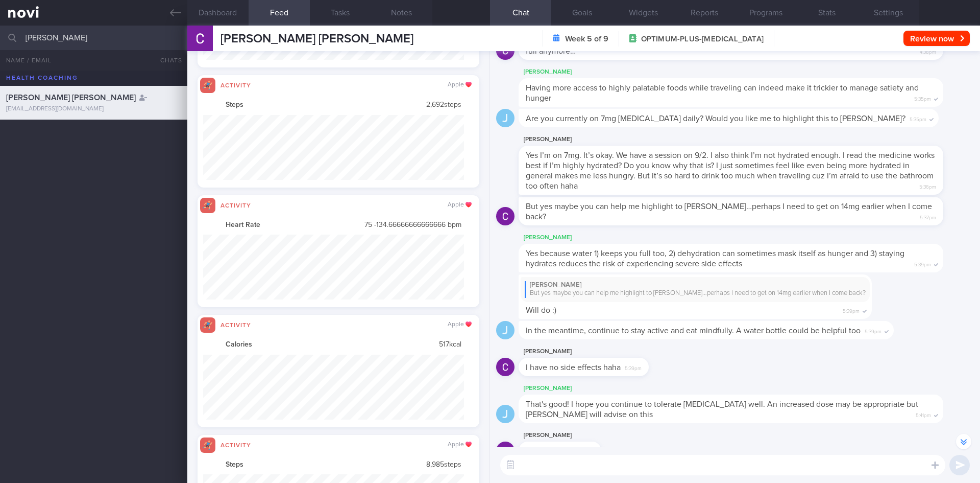 Image resolution: width=980 pixels, height=483 pixels. I want to click on span: 75 - 134.66666666666666 bpm, so click(413, 225).